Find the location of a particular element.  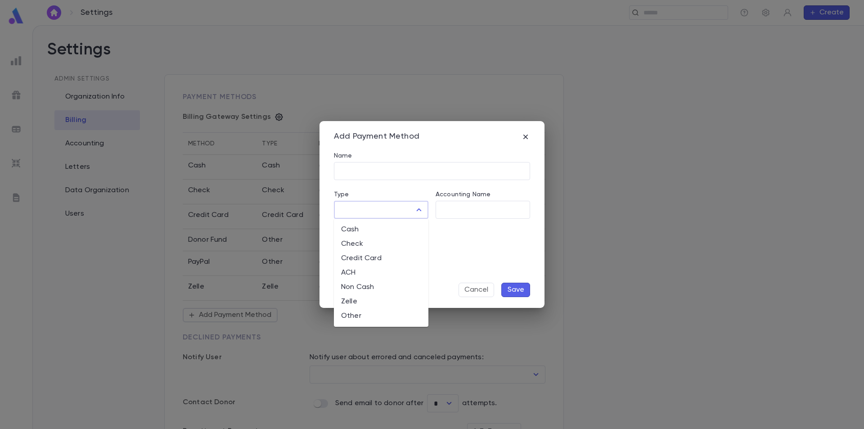

li: Credit Card is located at coordinates (381, 258).